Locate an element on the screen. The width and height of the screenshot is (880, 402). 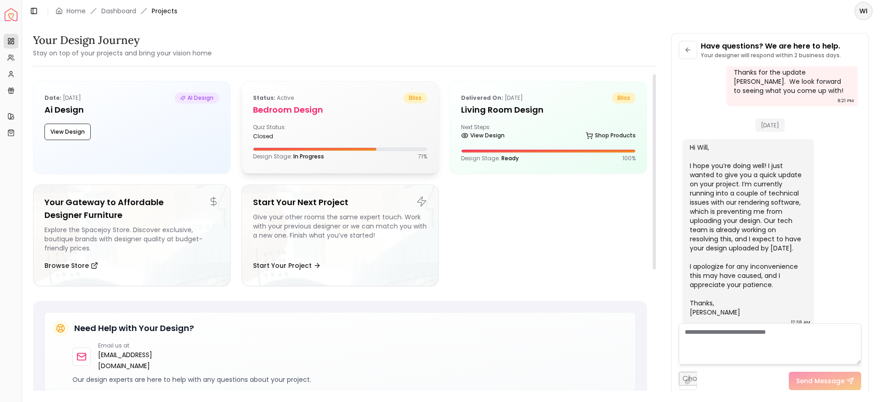
span: In Progress is located at coordinates (308, 156).